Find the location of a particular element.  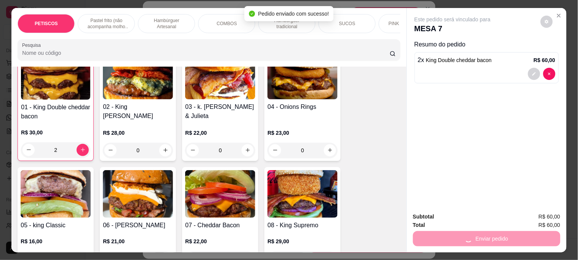

p: Este pedido será vinculado para is located at coordinates (452, 19).